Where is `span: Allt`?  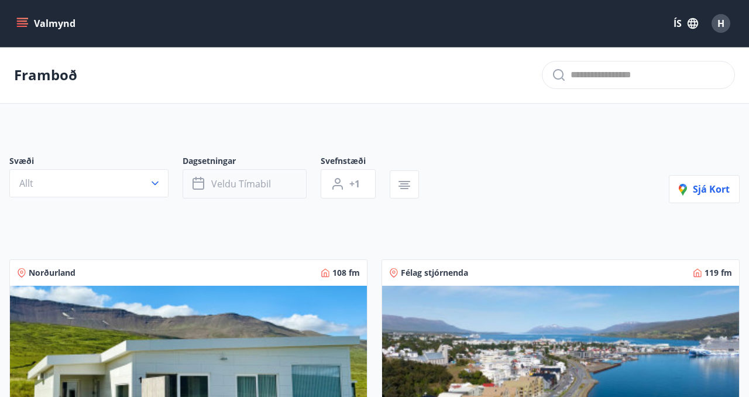 span: Allt is located at coordinates (26, 183).